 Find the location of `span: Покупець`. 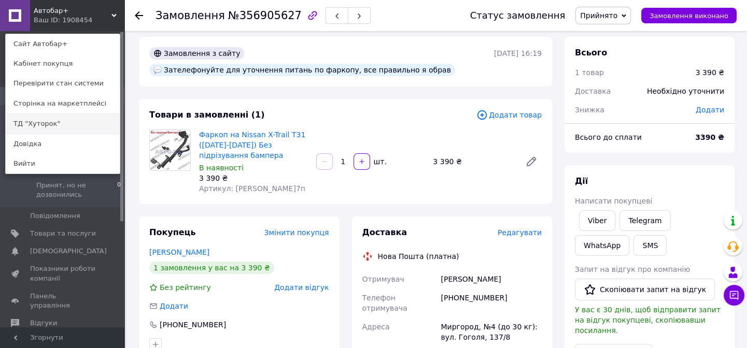

span: Покупець is located at coordinates (173, 232).